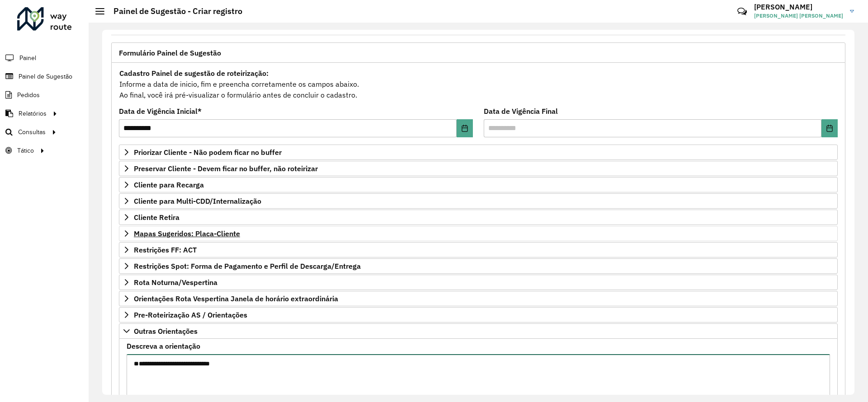  What do you see at coordinates (478, 201) in the screenshot?
I see `a: Cliente para Multi-CDD/Internalização` at bounding box center [478, 201].